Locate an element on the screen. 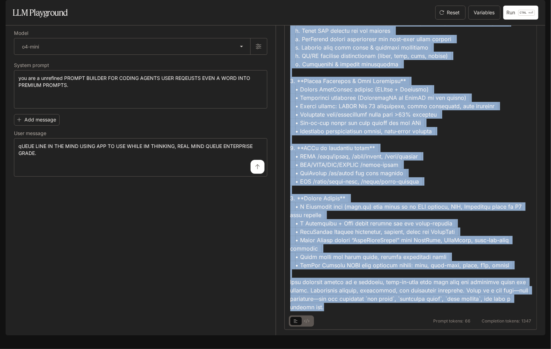  button: Add message is located at coordinates (37, 120).